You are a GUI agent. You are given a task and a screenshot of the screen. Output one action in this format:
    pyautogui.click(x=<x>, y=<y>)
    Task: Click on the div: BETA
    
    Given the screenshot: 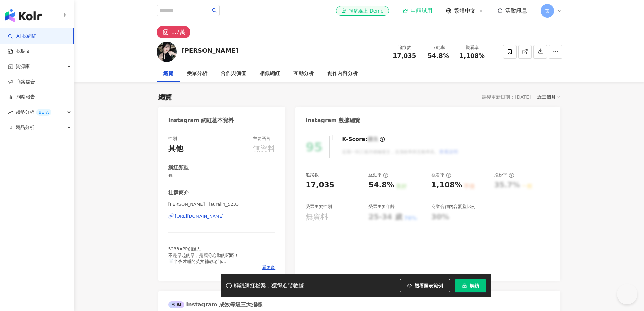 What is the action you would take?
    pyautogui.click(x=44, y=112)
    